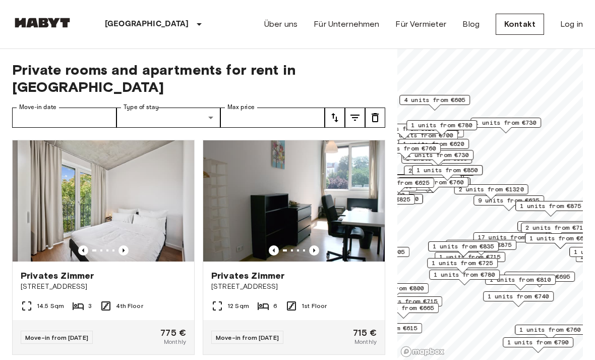  What do you see at coordinates (393, 288) in the screenshot?
I see `span: 1 units from €800` at bounding box center [393, 288].